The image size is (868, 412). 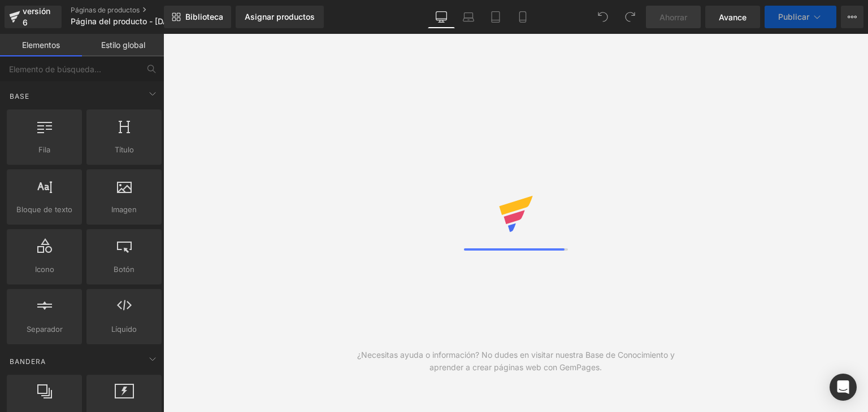 I want to click on font: Fila, so click(x=44, y=149).